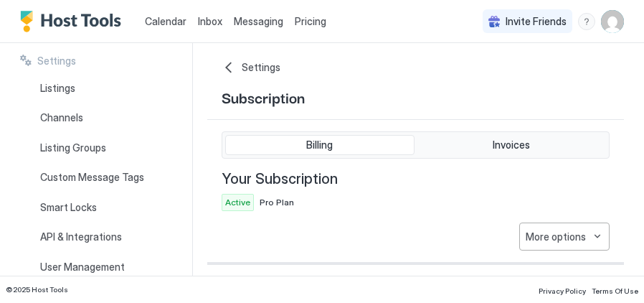  What do you see at coordinates (74, 22) in the screenshot?
I see `a: Host Tools Logo` at bounding box center [74, 22].